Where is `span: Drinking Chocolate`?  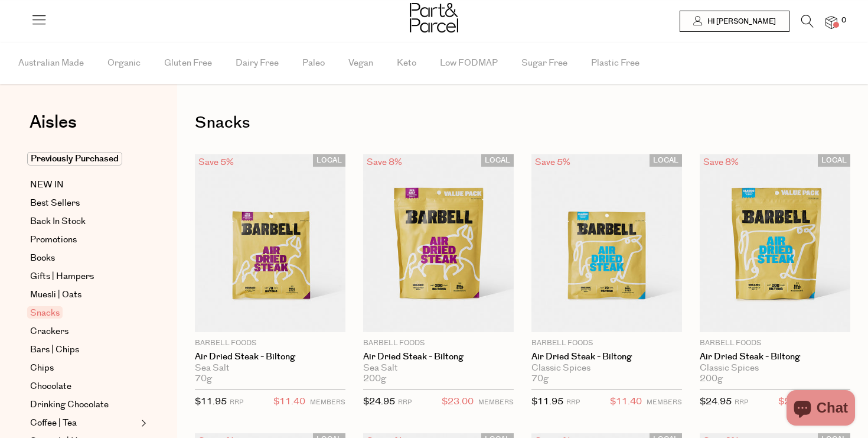
span: Drinking Chocolate is located at coordinates (69, 405).